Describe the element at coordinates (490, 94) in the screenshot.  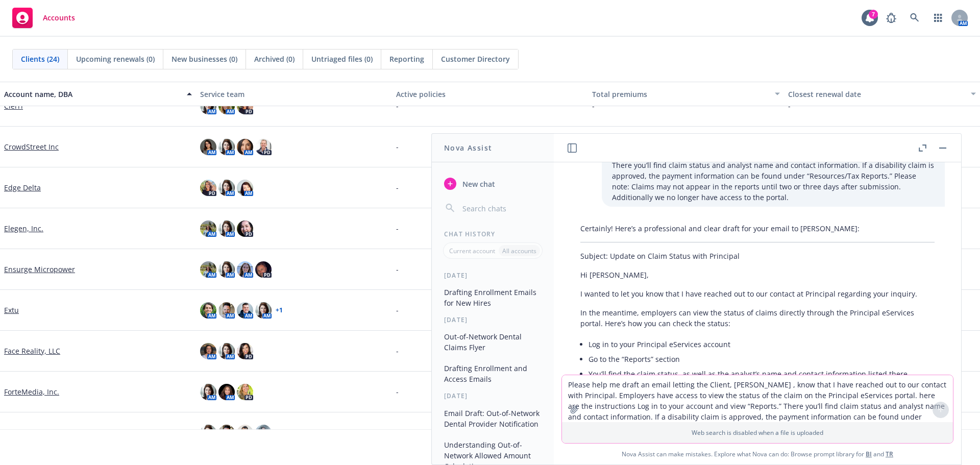
I see `button: Active policies` at that location.